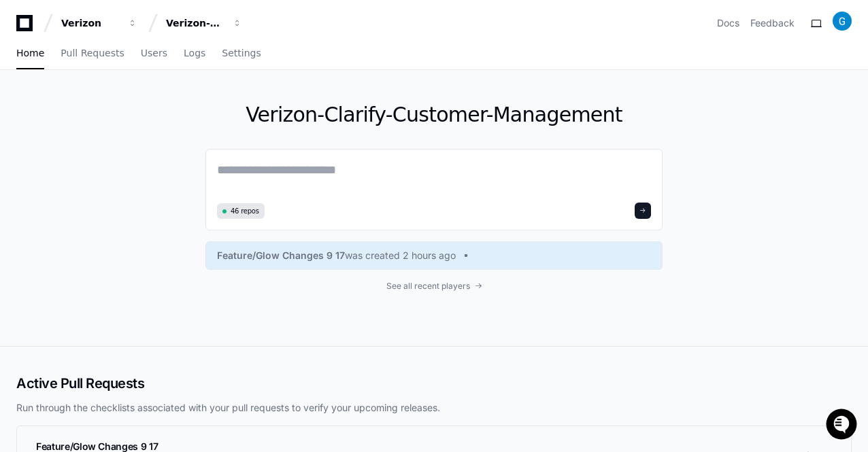 The image size is (868, 452). I want to click on a: Home, so click(30, 54).